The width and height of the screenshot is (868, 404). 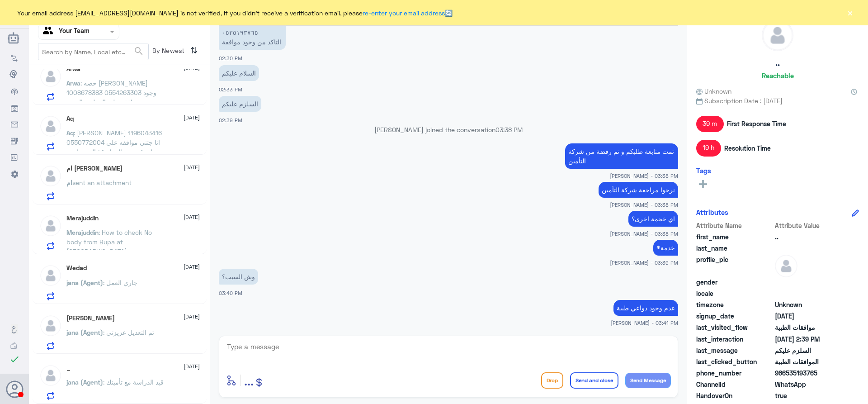 I want to click on h6: Attributes, so click(x=712, y=212).